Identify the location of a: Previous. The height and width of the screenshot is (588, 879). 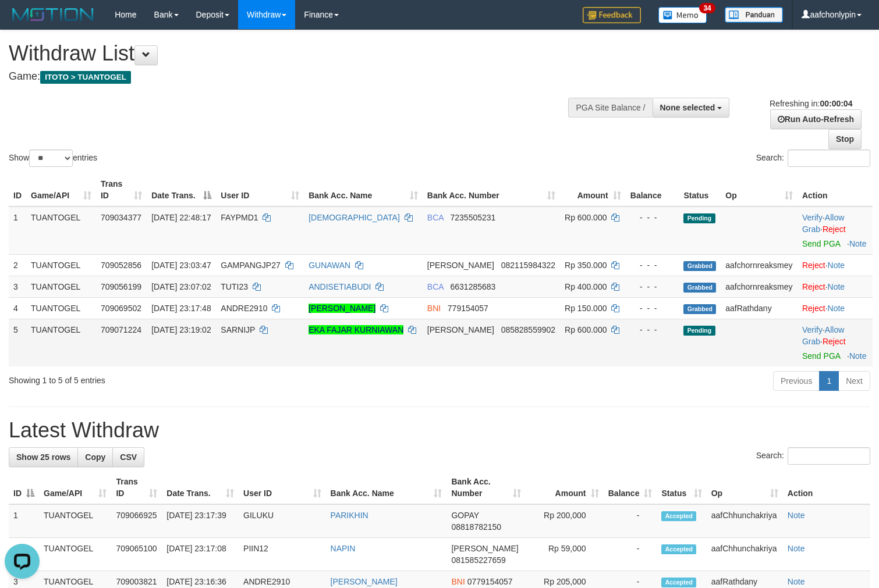
(797, 381).